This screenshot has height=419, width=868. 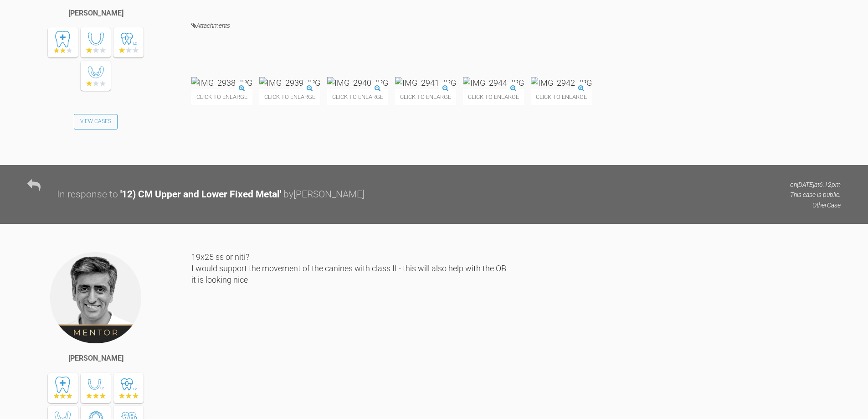 What do you see at coordinates (425, 82) in the screenshot?
I see `img: IMG_2941.JPG` at bounding box center [425, 82].